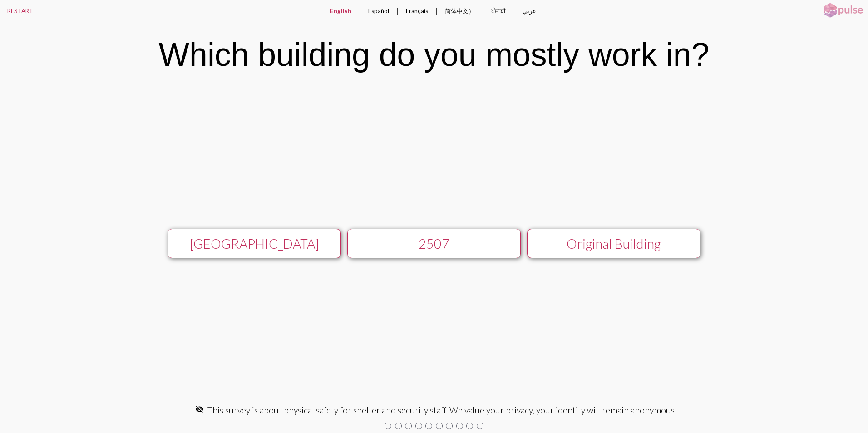 This screenshot has height=433, width=868. What do you see at coordinates (843, 10) in the screenshot?
I see `img: pulsehorizontalsmall.png` at bounding box center [843, 10].